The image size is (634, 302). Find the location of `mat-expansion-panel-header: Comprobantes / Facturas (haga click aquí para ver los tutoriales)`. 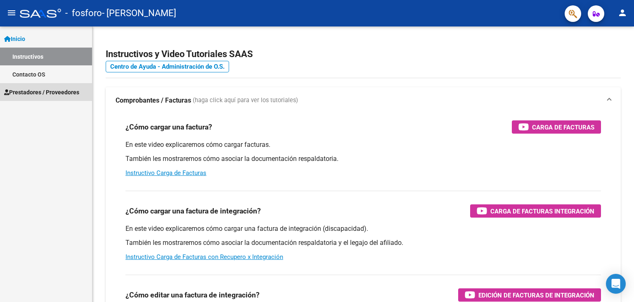

mat-expansion-panel-header: Comprobantes / Facturas (haga click aquí para ver los tutoriales) is located at coordinates (364, 100).